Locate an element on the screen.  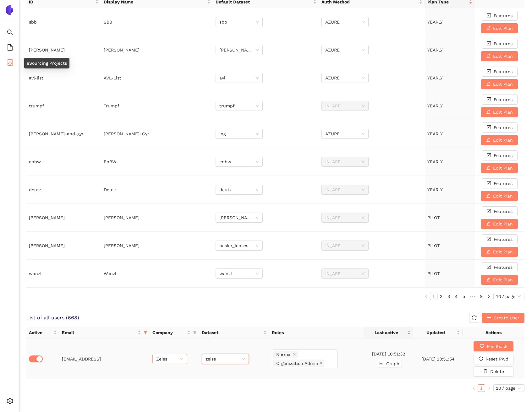
span: wanzl is located at coordinates (239, 274).